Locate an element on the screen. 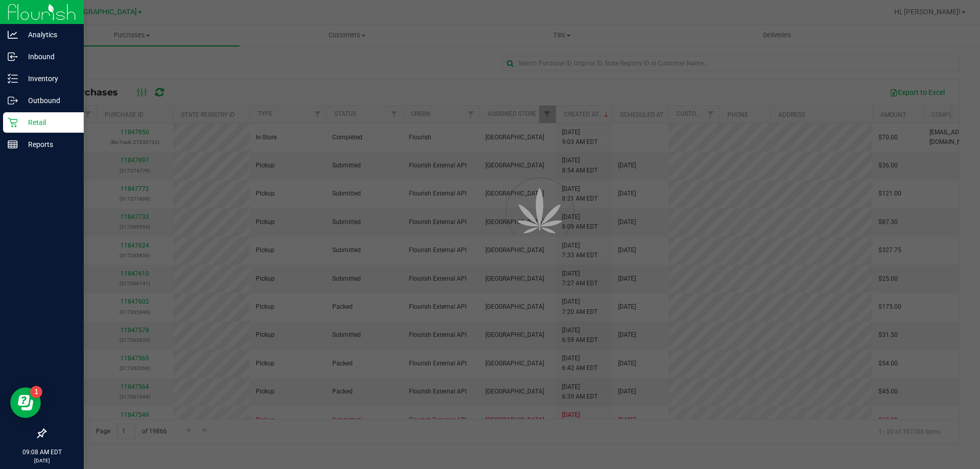 This screenshot has width=980, height=469. inline-svg: Inventory is located at coordinates (12, 79).